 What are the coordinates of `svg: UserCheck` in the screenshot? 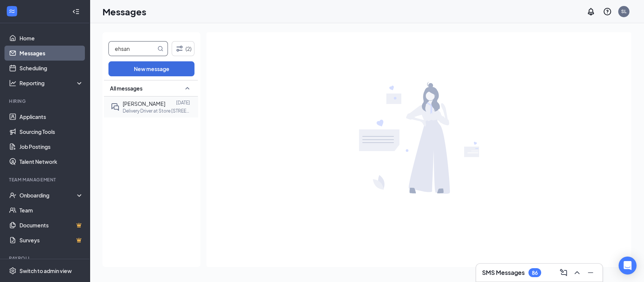 It's located at (13, 195).